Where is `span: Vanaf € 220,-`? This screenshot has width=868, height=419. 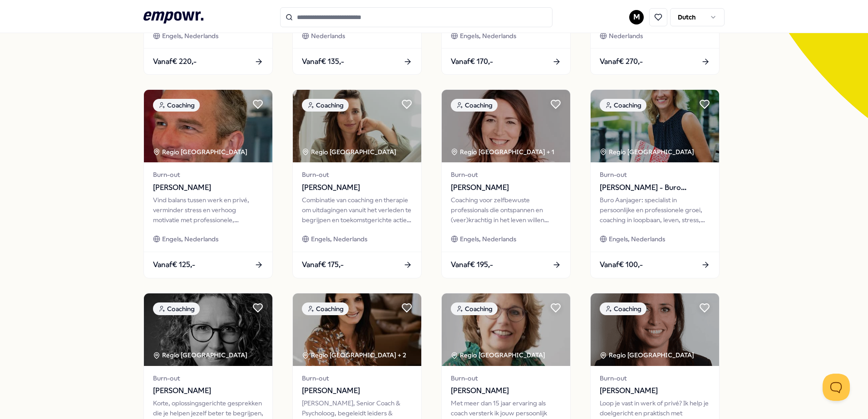
span: Vanaf € 220,- is located at coordinates (175, 61).